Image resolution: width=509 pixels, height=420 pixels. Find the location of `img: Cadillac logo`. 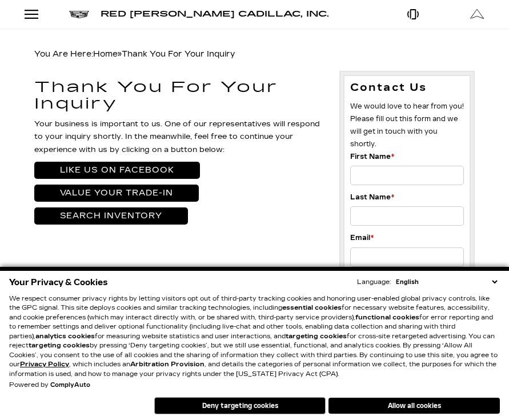

img: Cadillac logo is located at coordinates (79, 15).